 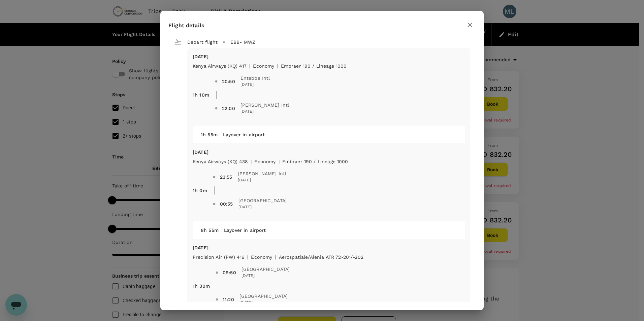 What do you see at coordinates (321, 257) in the screenshot?
I see `p: Aerospatiale/Alenia ATR 72-201/-202` at bounding box center [321, 257].